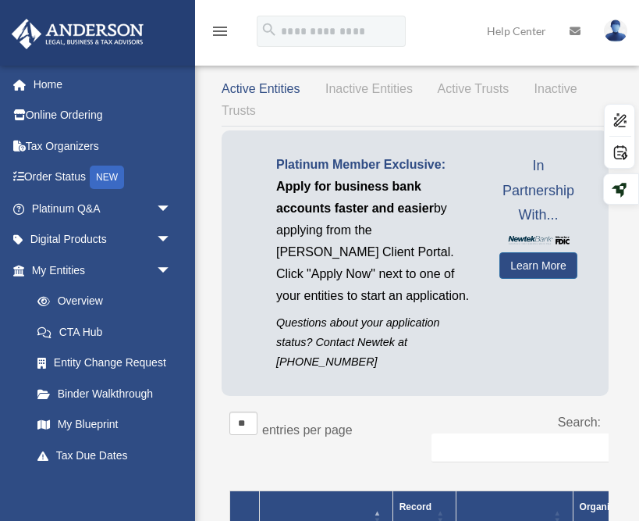 Image resolution: width=639 pixels, height=521 pixels. What do you see at coordinates (579, 422) in the screenshot?
I see `label: Search:` at bounding box center [579, 422].